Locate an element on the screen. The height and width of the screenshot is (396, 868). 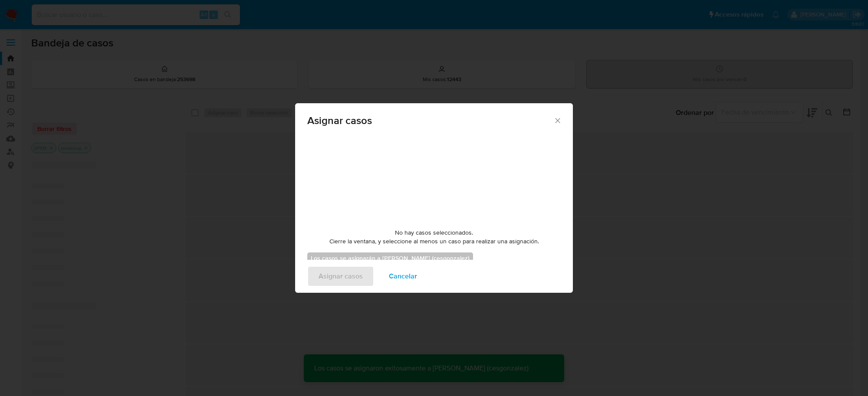
img: yH5BAEAAAAALAAAAAABAAEAAAIBRAA7 is located at coordinates (434, 179).